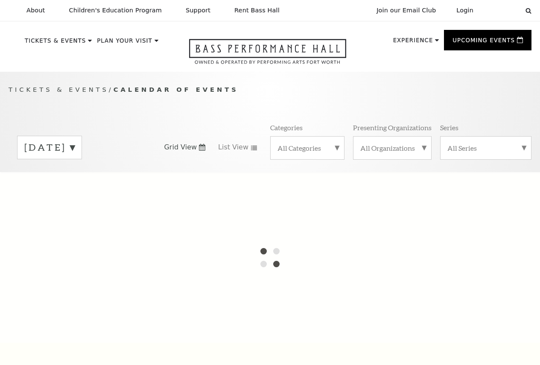  Describe the element at coordinates (55, 43) in the screenshot. I see `p: Tickets & Events` at that location.